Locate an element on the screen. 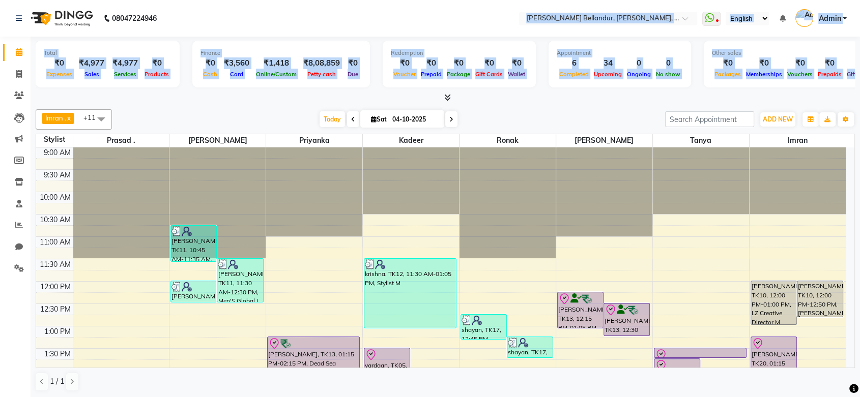 This screenshot has width=860, height=397. div: ₹8,08,859 is located at coordinates (322, 63).